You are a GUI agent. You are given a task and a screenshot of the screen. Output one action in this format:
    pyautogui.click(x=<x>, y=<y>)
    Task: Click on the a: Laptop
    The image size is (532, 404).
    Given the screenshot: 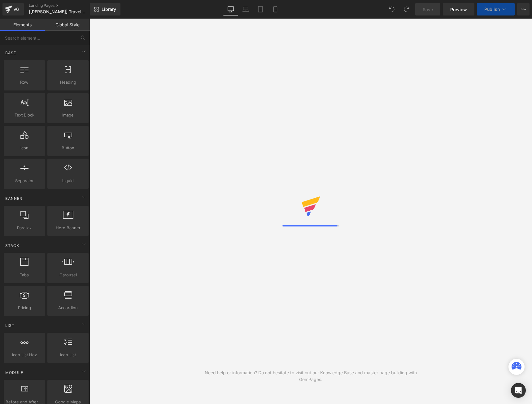 What is the action you would take?
    pyautogui.click(x=245, y=9)
    